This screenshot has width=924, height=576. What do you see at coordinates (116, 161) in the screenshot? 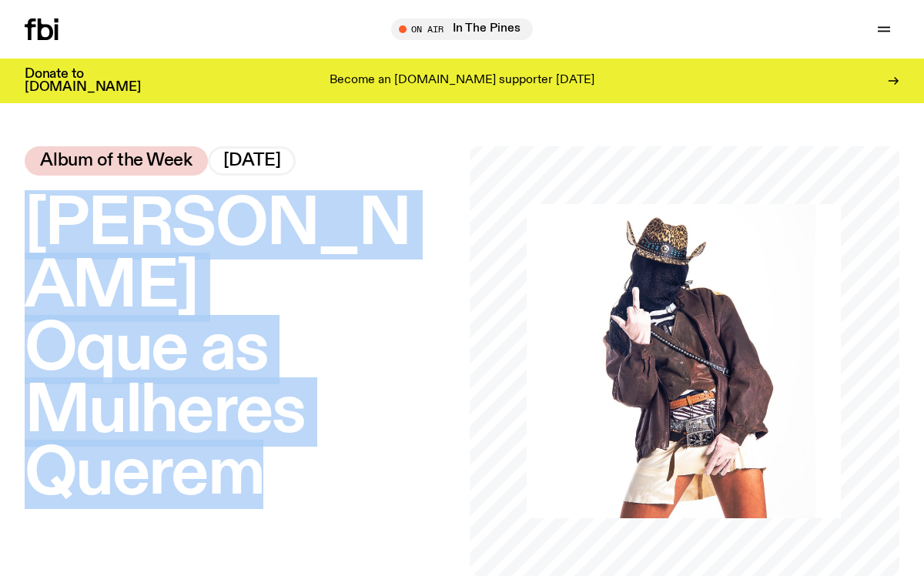
I see `span: Album of the Week` at bounding box center [116, 161].